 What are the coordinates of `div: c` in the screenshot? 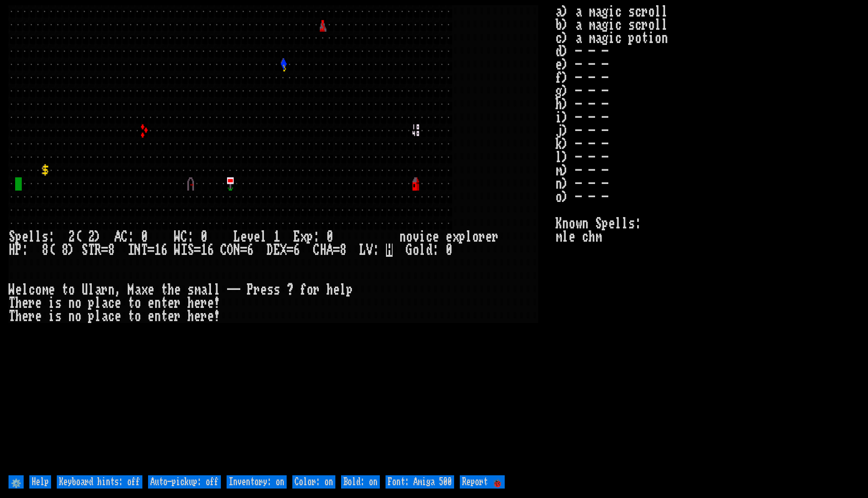 It's located at (111, 316).